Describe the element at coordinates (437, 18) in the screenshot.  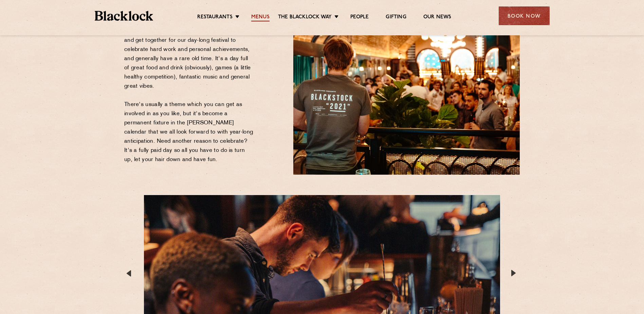
I see `a: Our News` at that location.